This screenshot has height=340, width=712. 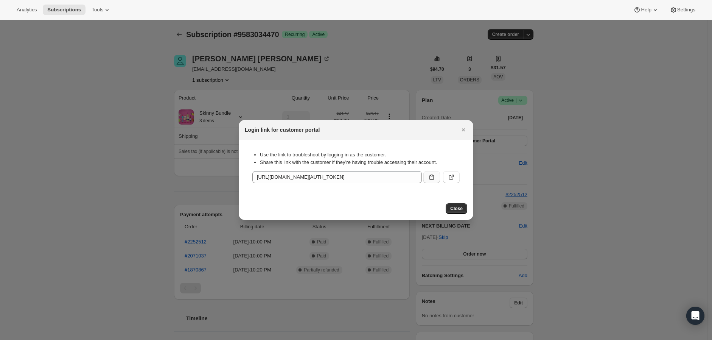 What do you see at coordinates (686, 10) in the screenshot?
I see `span: Settings` at bounding box center [686, 10].